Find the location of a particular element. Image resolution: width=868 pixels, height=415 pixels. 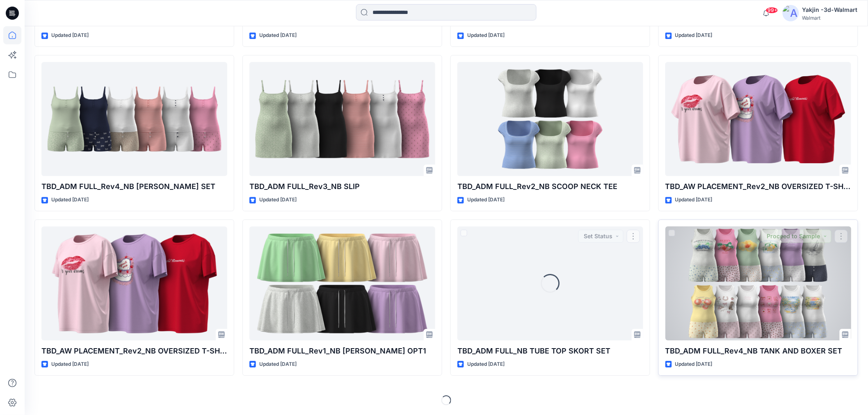

div: Yakjin -3d-Walmart is located at coordinates (830, 10).